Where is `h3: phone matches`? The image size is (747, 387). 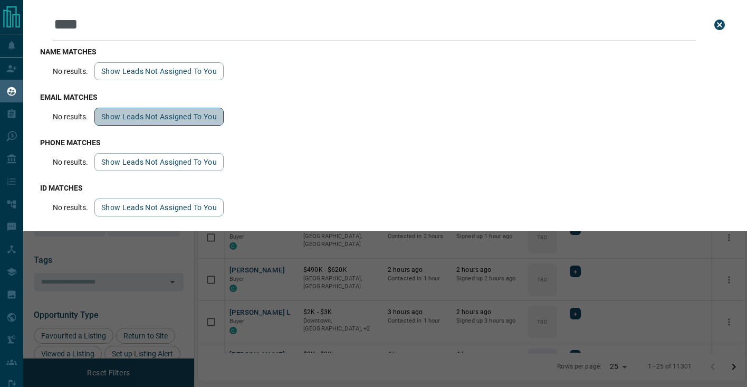
h3: phone matches is located at coordinates (385, 142).